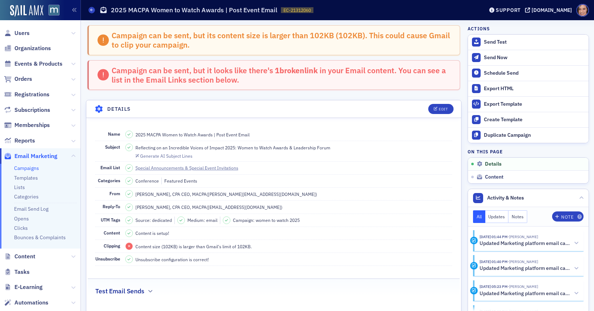 The height and width of the screenshot is (311, 594). What do you see at coordinates (25, 141) in the screenshot?
I see `span: Reports` at bounding box center [25, 141].